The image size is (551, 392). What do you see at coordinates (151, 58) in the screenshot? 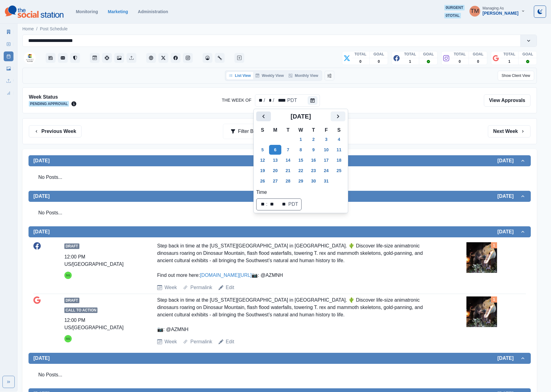
I see `button: Client Website` at bounding box center [151, 58].